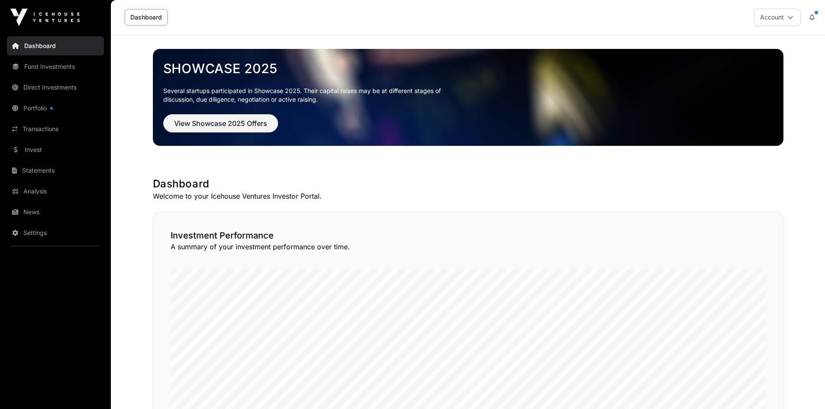 The width and height of the screenshot is (825, 409). I want to click on img: Showcase 2025, so click(468, 97).